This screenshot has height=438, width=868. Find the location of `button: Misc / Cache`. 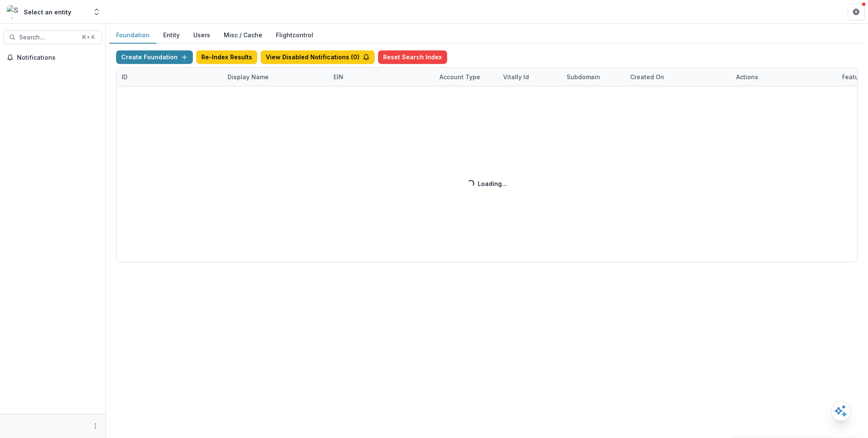

button: Misc / Cache is located at coordinates (243, 35).